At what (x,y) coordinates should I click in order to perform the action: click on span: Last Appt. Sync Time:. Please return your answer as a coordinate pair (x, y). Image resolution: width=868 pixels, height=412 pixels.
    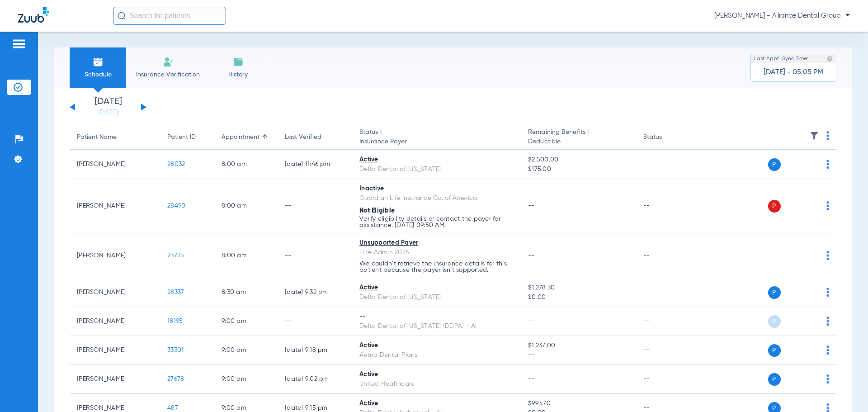
    Looking at the image, I should click on (781, 59).